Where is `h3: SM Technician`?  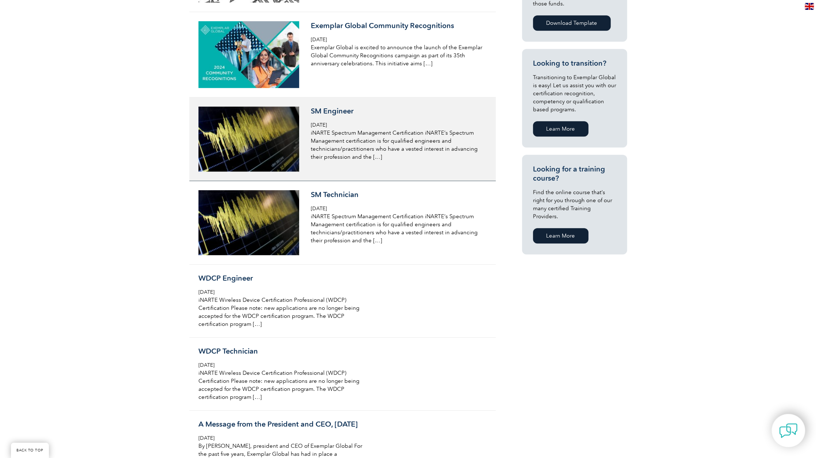
h3: SM Technician is located at coordinates (397, 195).